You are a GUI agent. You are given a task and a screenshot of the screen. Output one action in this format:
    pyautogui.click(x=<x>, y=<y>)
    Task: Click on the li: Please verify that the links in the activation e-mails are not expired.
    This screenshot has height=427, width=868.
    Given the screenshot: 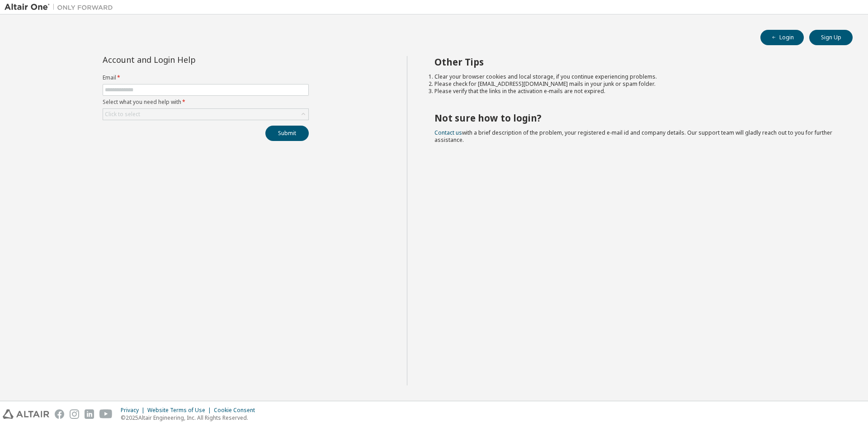 What is the action you would take?
    pyautogui.click(x=635, y=91)
    